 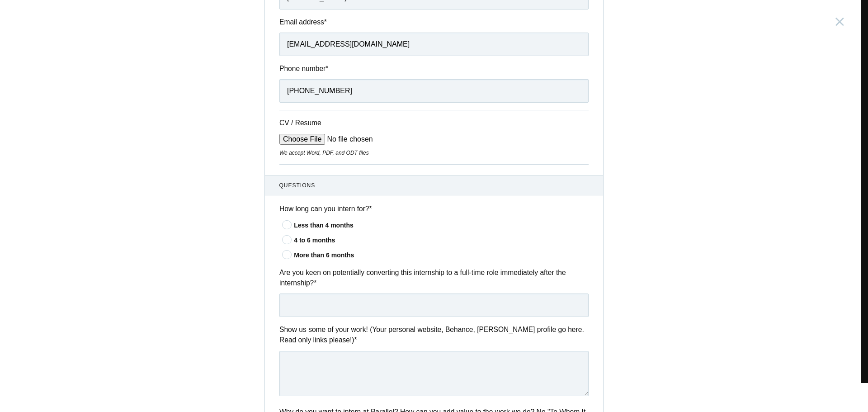 What do you see at coordinates (434, 22) in the screenshot?
I see `label: Email address` at bounding box center [434, 22].